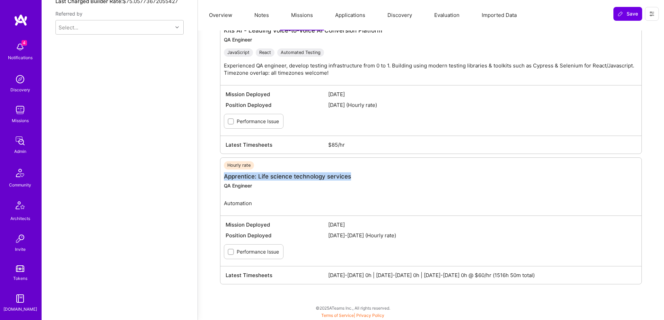 The image size is (664, 320). Describe the element at coordinates (68, 27) in the screenshot. I see `div: Select...` at that location.